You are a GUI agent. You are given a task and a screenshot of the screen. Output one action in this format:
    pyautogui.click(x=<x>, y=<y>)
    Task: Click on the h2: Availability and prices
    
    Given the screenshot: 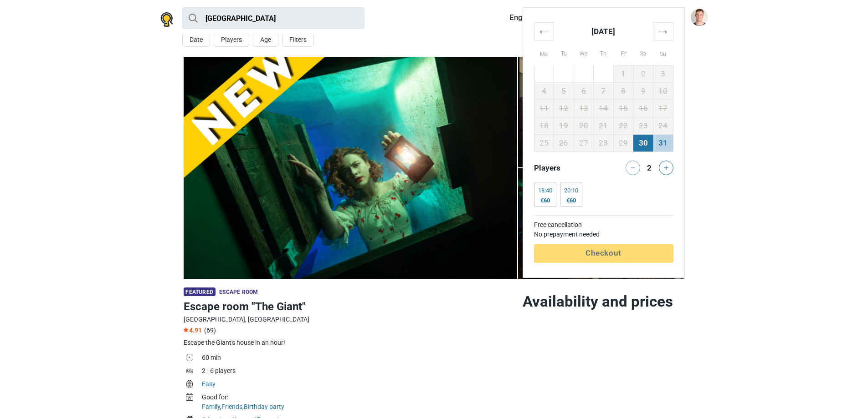 What is the action you would take?
    pyautogui.click(x=604, y=302)
    